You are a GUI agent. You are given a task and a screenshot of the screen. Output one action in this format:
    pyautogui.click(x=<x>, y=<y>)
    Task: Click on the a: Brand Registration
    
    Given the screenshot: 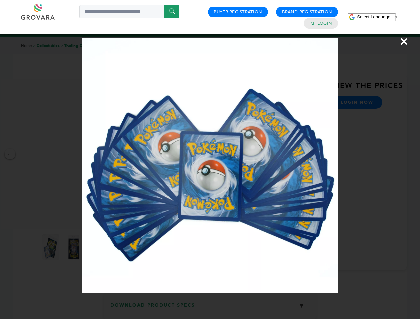 What is the action you would take?
    pyautogui.click(x=307, y=12)
    